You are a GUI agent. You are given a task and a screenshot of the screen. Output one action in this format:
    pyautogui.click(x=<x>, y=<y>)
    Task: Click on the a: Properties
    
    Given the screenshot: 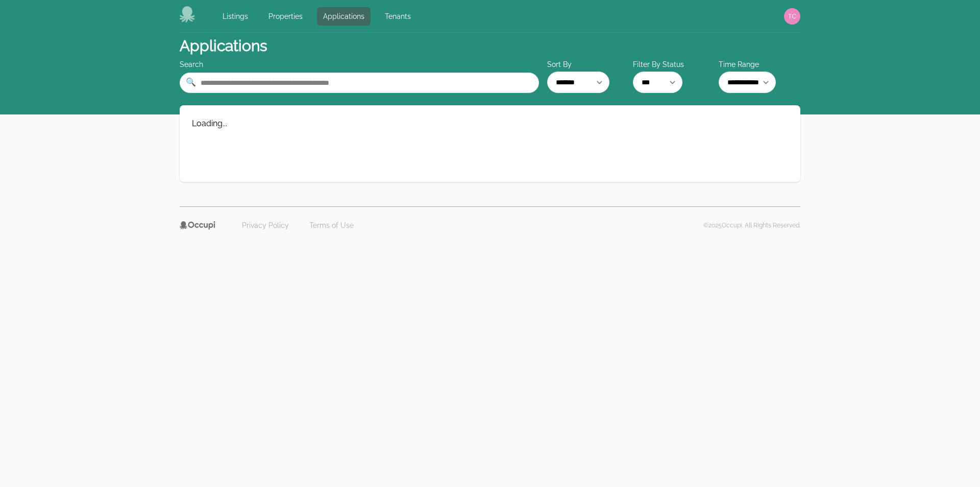 What is the action you would take?
    pyautogui.click(x=285, y=16)
    